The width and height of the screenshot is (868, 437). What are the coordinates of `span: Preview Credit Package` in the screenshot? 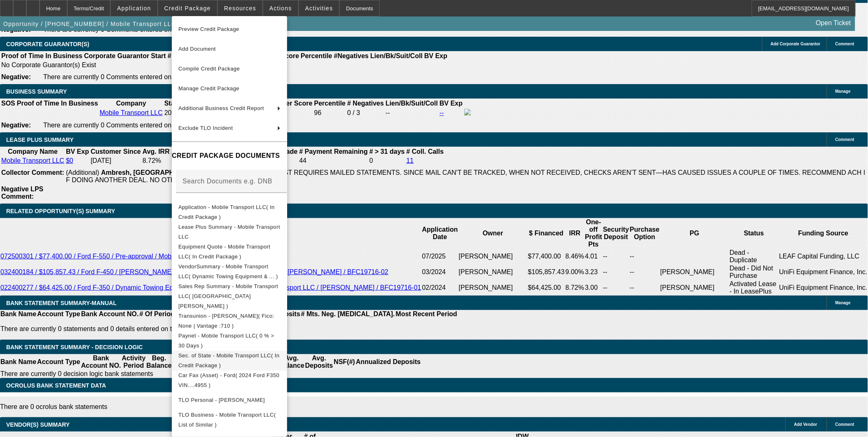 It's located at (209, 29).